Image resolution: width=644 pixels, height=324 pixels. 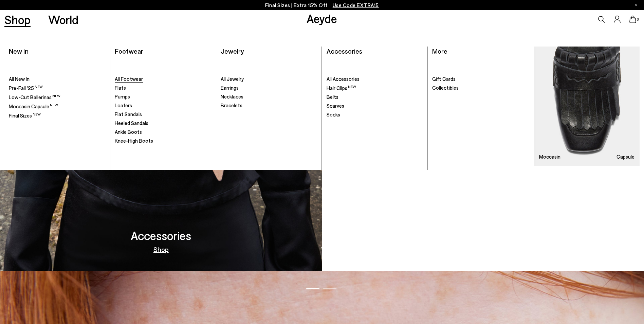 What do you see at coordinates (129, 79) in the screenshot?
I see `span: All Footwear` at bounding box center [129, 79].